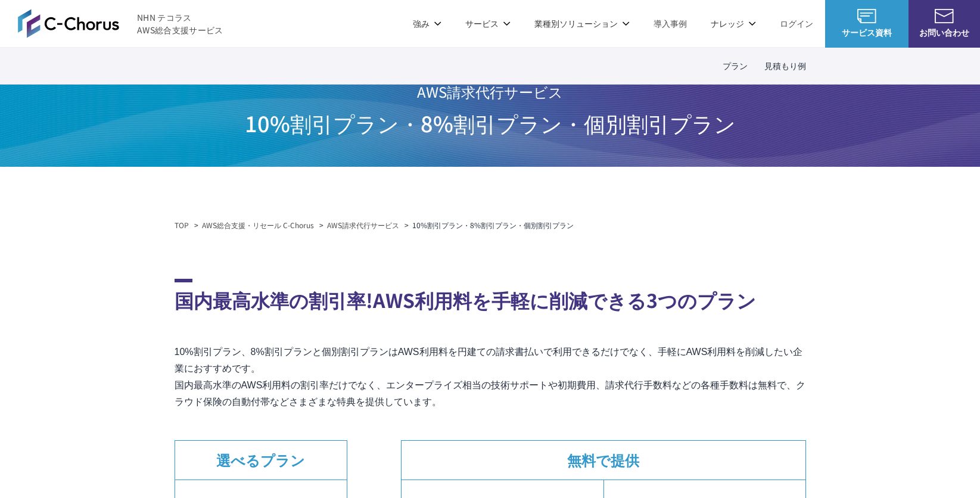 This screenshot has height=498, width=980. What do you see at coordinates (734, 23) in the screenshot?
I see `p: ナレッジ` at bounding box center [734, 23].